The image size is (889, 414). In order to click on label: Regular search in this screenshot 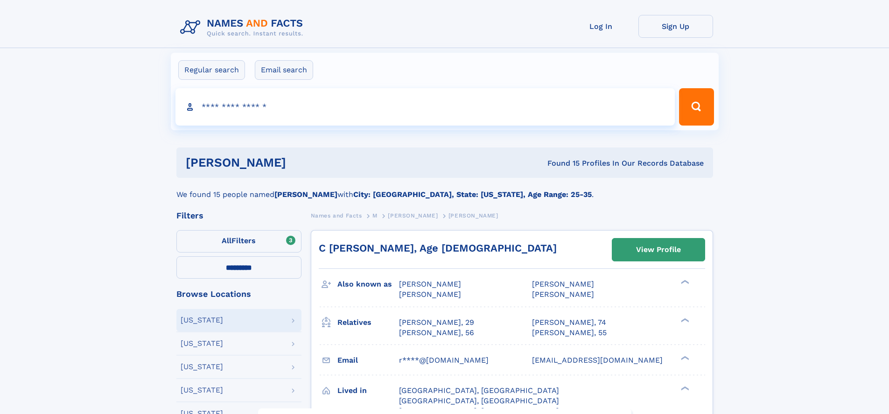, I will do `click(211, 70)`.